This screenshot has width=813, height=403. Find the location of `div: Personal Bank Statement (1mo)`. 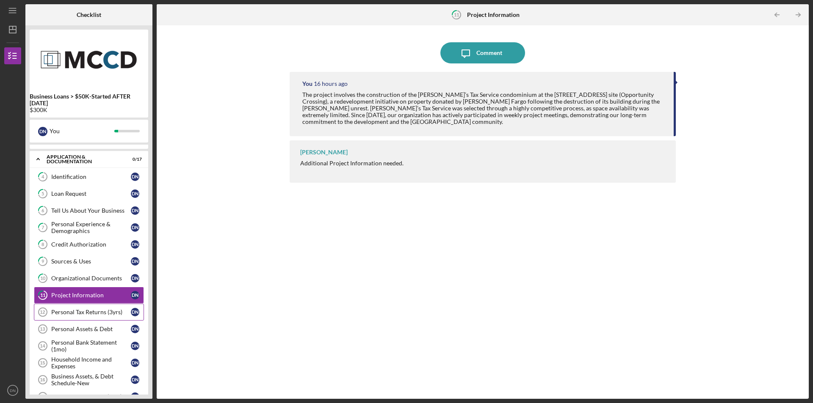

div: Personal Bank Statement (1mo) is located at coordinates (91, 346).